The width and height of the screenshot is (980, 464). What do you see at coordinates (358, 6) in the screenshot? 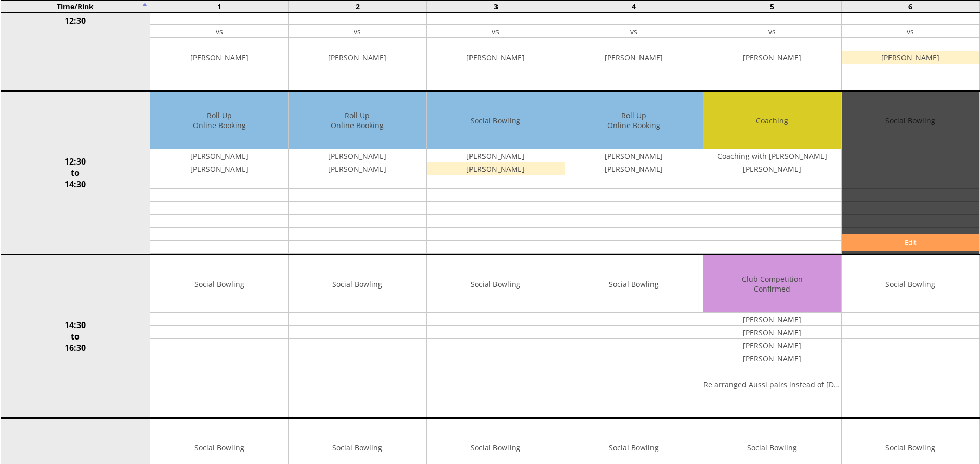
I see `td: 2` at bounding box center [358, 6].